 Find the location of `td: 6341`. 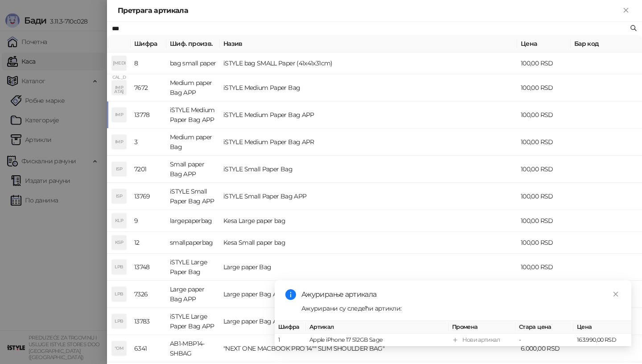

td: 6341 is located at coordinates (148, 348).